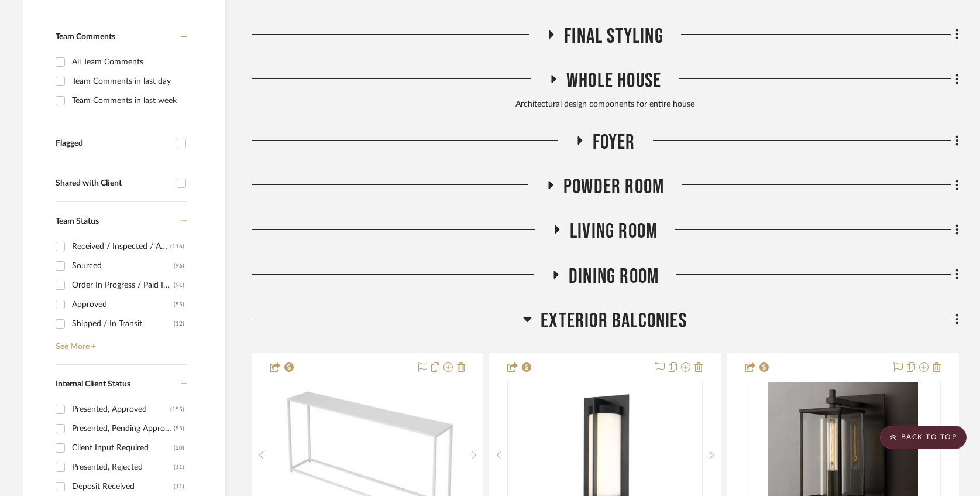 The height and width of the screenshot is (496, 980). Describe the element at coordinates (179, 285) in the screenshot. I see `div: (91)` at that location.